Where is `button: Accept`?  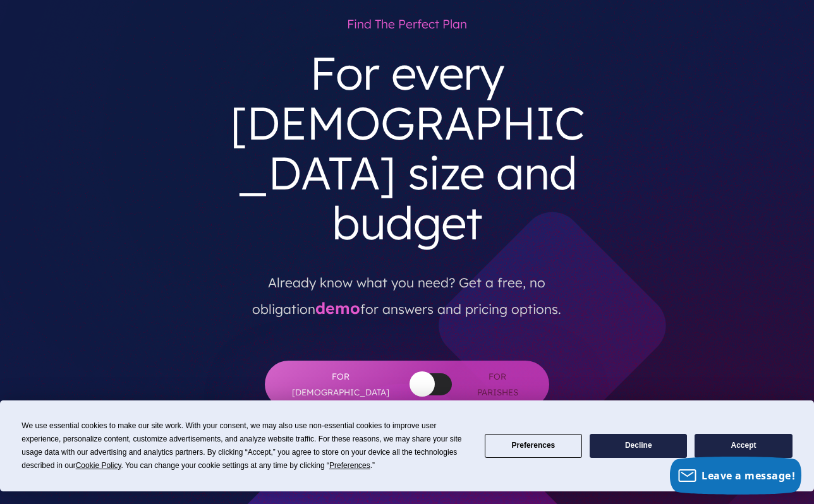 button: Accept is located at coordinates (743, 446).